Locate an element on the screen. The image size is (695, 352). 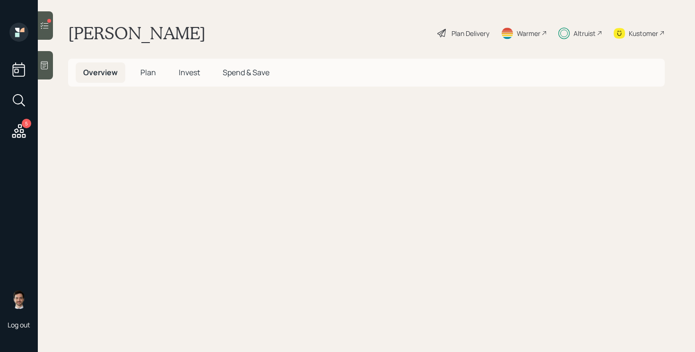
span: Overview is located at coordinates (100, 72).